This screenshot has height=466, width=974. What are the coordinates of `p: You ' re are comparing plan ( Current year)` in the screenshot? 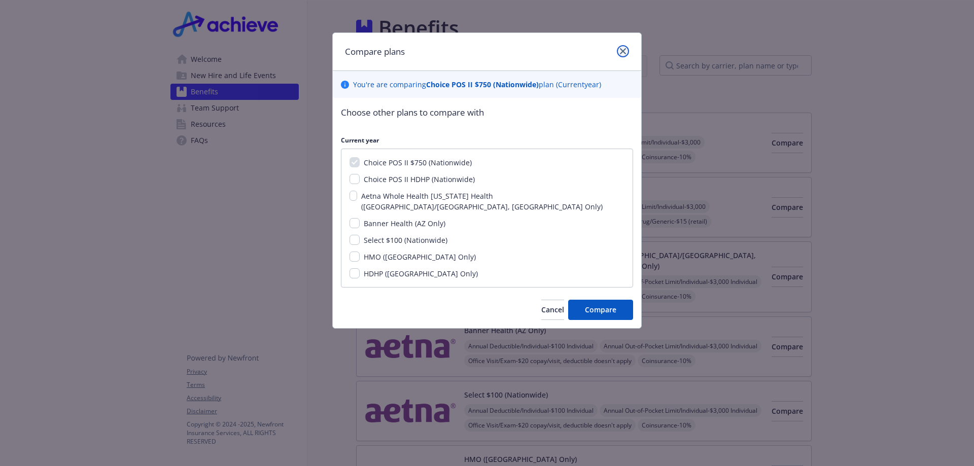 It's located at (477, 84).